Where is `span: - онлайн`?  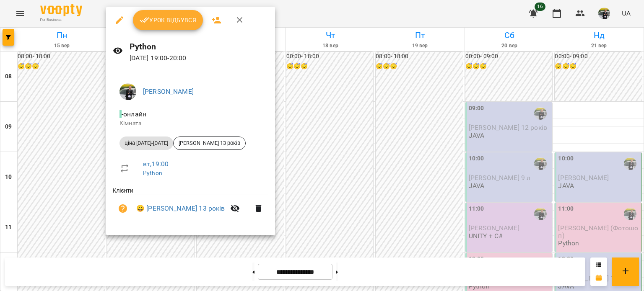 span: - онлайн is located at coordinates (134, 114).